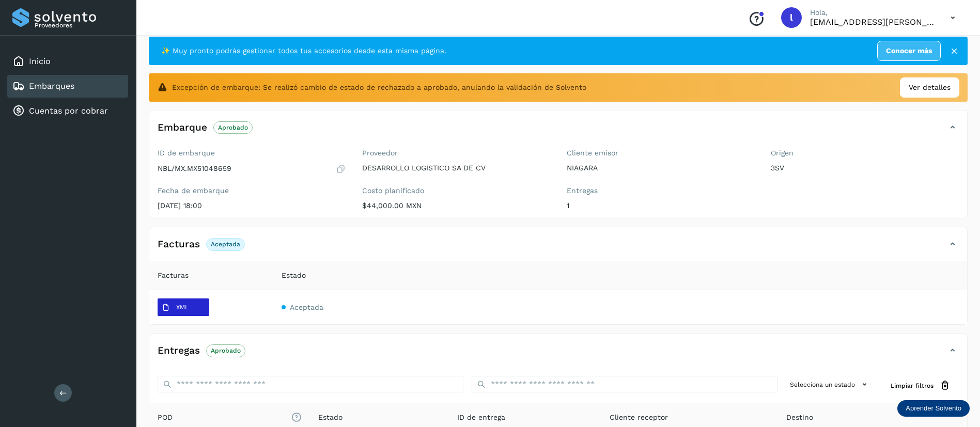 This screenshot has width=980, height=427. Describe the element at coordinates (872, 13) in the screenshot. I see `p: Hola,` at that location.